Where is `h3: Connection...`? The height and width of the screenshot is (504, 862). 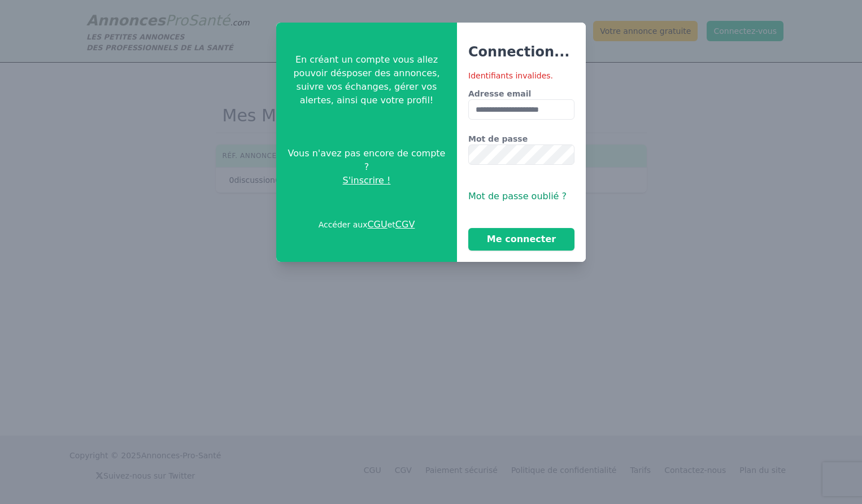 h3: Connection... is located at coordinates (521, 52).